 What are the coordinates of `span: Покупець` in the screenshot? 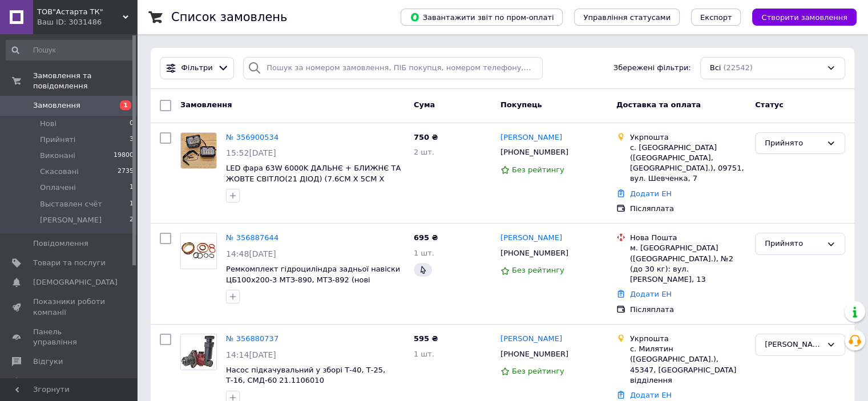 It's located at (521, 104).